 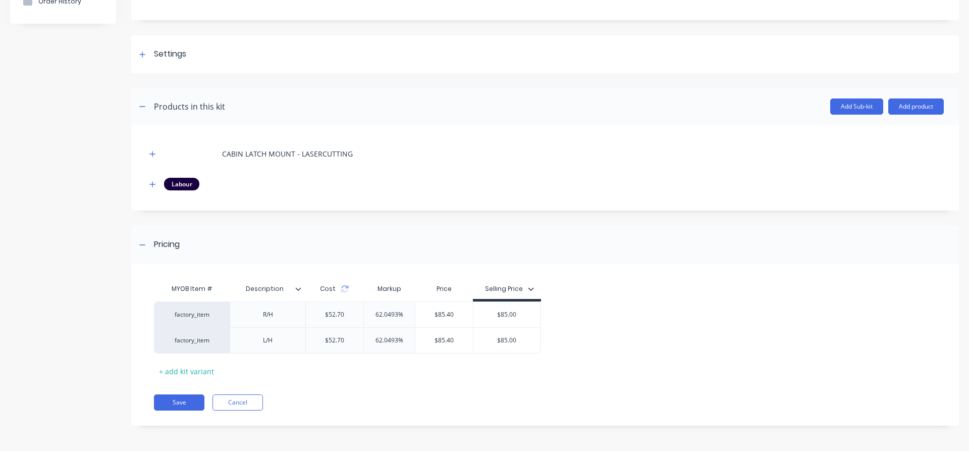 What do you see at coordinates (347, 314) in the screenshot?
I see `div: factory_itemR/H$52.7062.0493%$85.40$85.00` at bounding box center [347, 314].